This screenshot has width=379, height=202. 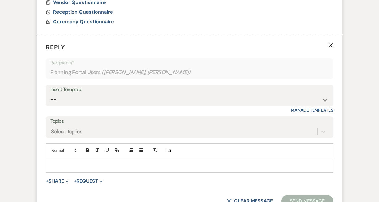 I want to click on button: Ceremony Questionnaire, so click(x=84, y=22).